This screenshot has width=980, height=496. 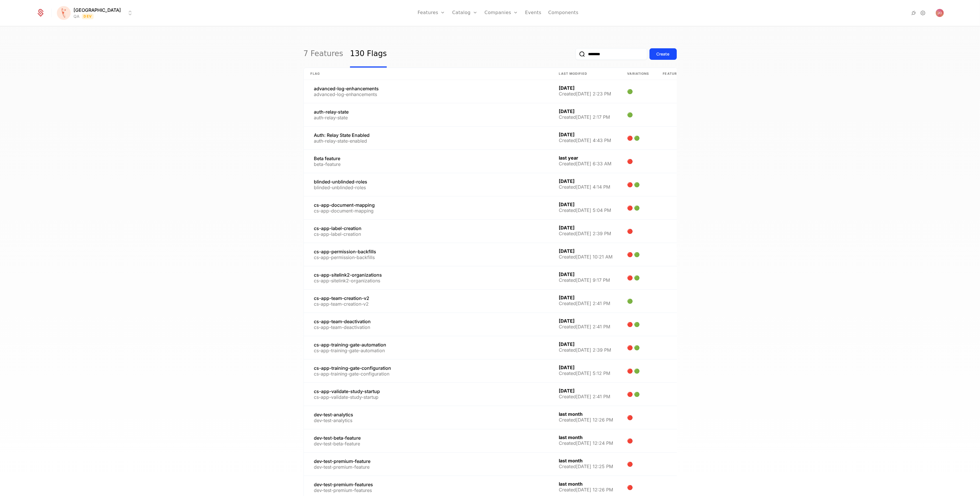 What do you see at coordinates (663, 54) in the screenshot?
I see `button: Create` at bounding box center [663, 54].